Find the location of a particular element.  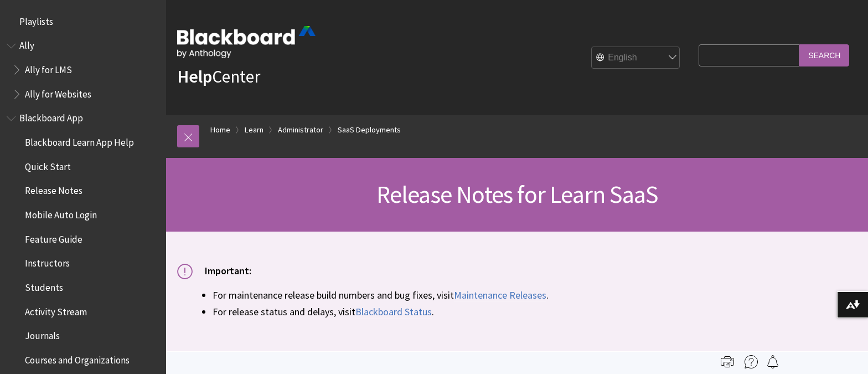

a: SaaS Deployments is located at coordinates (369, 129).